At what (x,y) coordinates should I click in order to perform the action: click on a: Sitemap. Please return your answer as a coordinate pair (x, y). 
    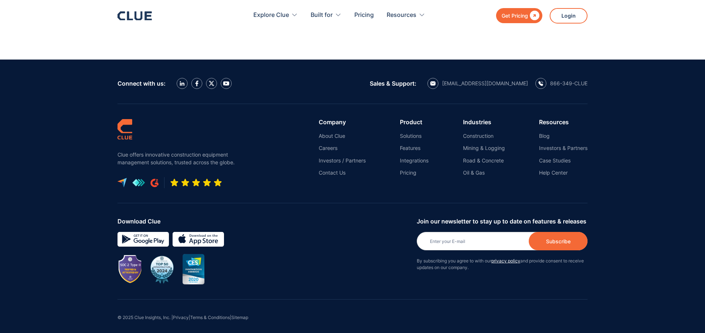
    Looking at the image, I should click on (240, 317).